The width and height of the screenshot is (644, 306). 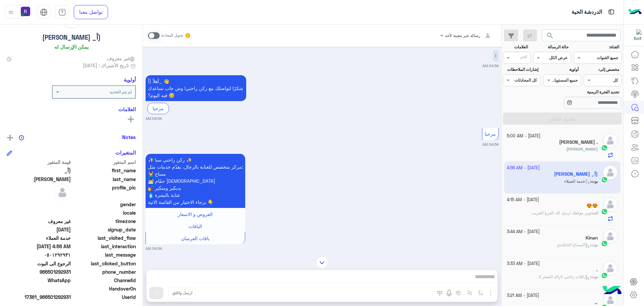 What do you see at coordinates (561, 69) in the screenshot?
I see `label: أولوية` at bounding box center [561, 69].